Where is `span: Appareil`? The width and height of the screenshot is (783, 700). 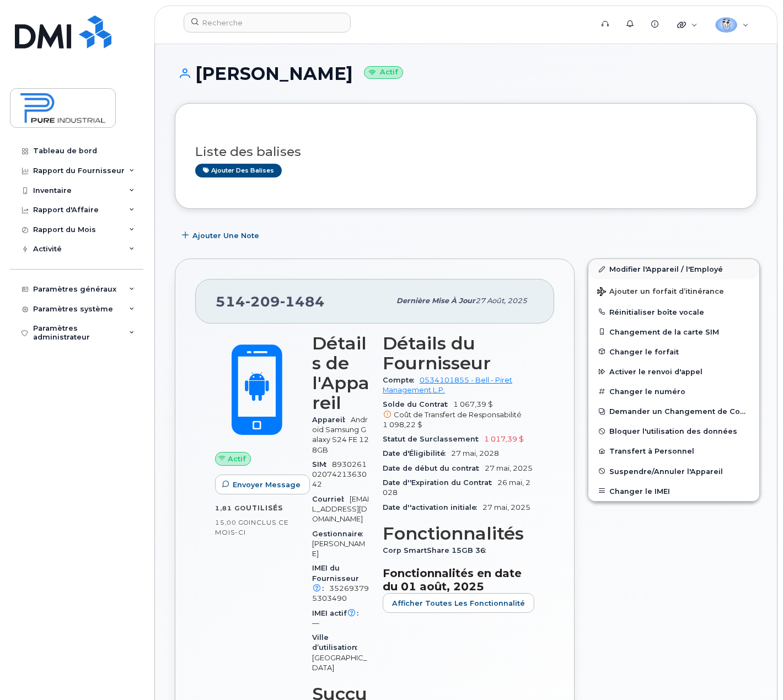
span: Appareil is located at coordinates (331, 420).